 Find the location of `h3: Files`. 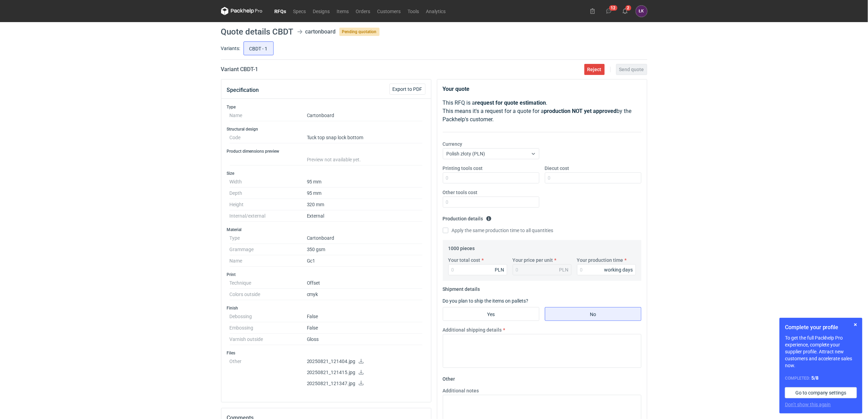

h3: Files is located at coordinates (326, 353).